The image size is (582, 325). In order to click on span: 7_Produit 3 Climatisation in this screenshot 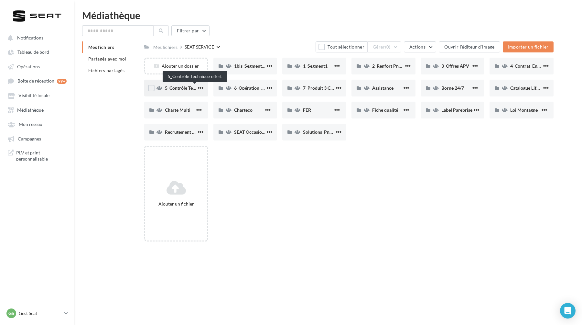, I will do `click(329, 88)`.